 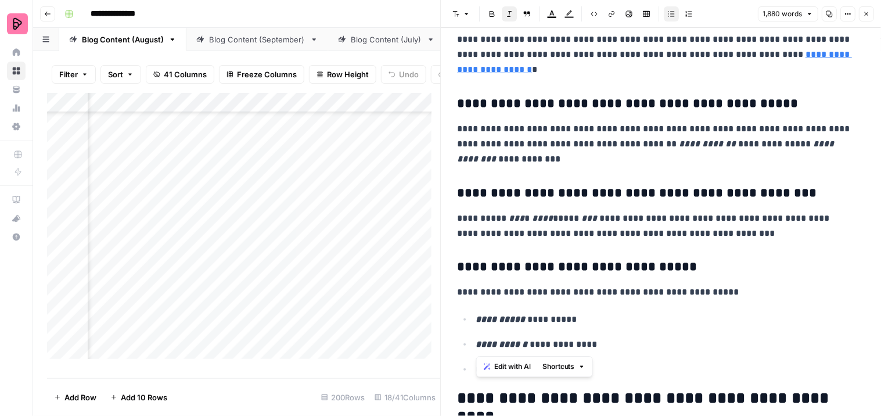 What do you see at coordinates (512, 366) in the screenshot?
I see `span: Edit with AI` at bounding box center [512, 366].